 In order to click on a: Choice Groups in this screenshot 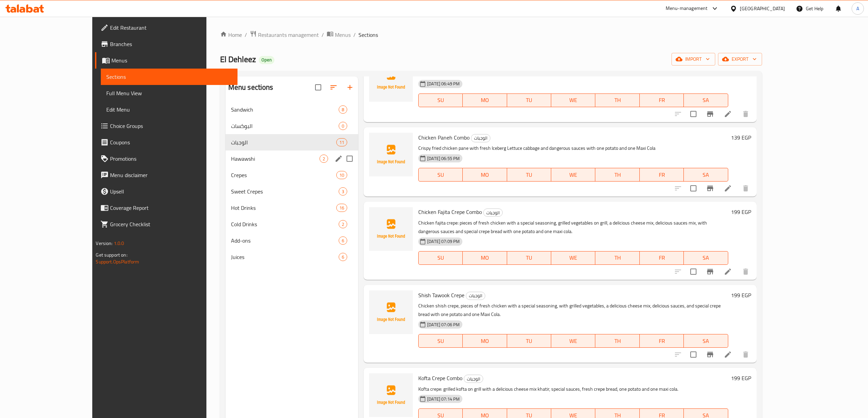, I will do `click(166, 126)`.